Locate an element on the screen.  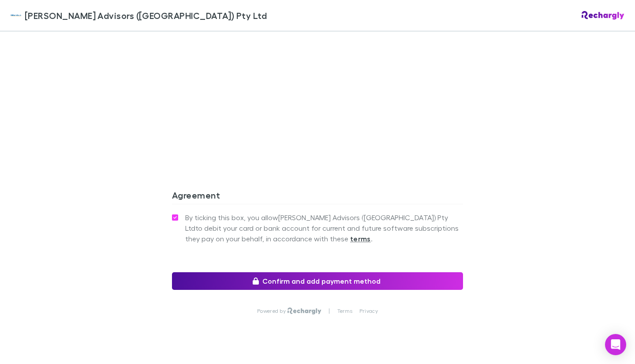
p: Powered by is located at coordinates (272, 311).